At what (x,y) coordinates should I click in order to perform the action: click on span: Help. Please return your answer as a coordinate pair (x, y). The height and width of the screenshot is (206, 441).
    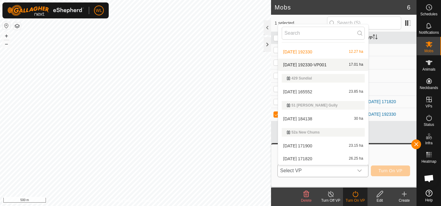
    Looking at the image, I should click on (429, 200).